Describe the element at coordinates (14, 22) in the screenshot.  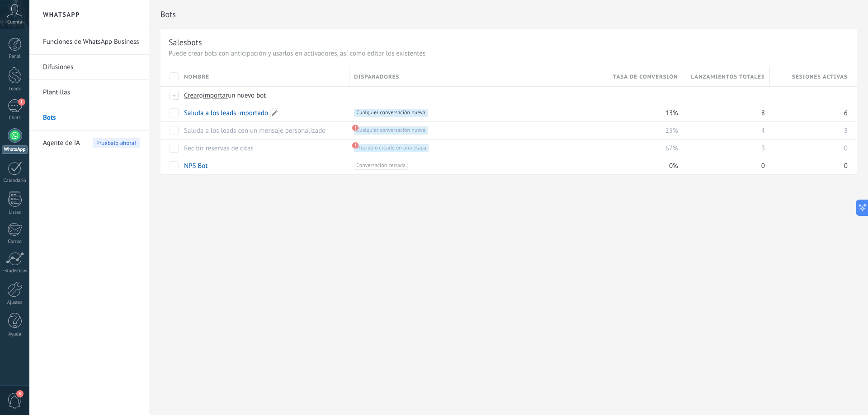
I see `span: Cuenta` at that location.